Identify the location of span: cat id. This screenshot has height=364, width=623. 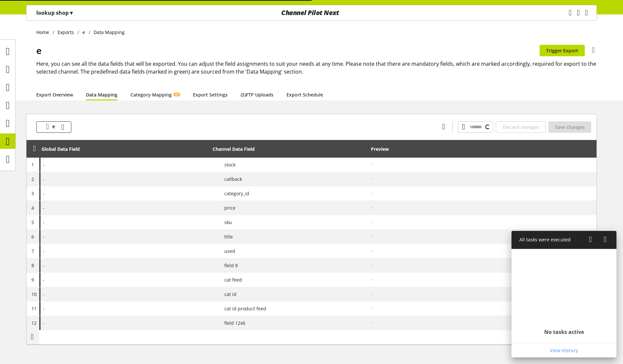
(228, 294).